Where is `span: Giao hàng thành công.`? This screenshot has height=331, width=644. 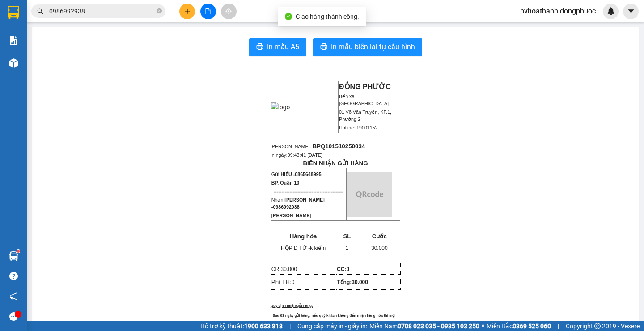 span: Giao hàng thành công. is located at coordinates (327, 17).